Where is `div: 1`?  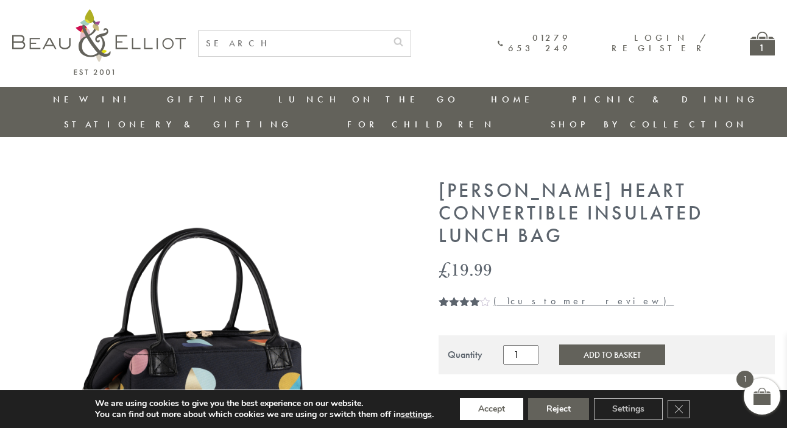 div: 1 is located at coordinates (762, 43).